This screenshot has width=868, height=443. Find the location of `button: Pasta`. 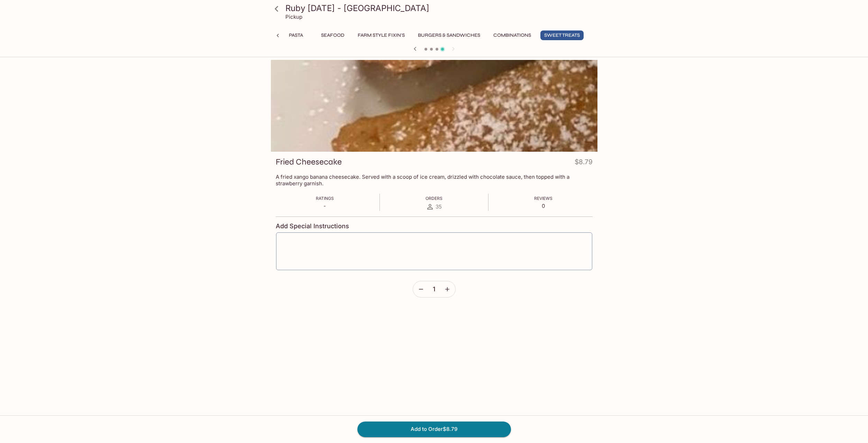

button: Pasta is located at coordinates (296, 35).